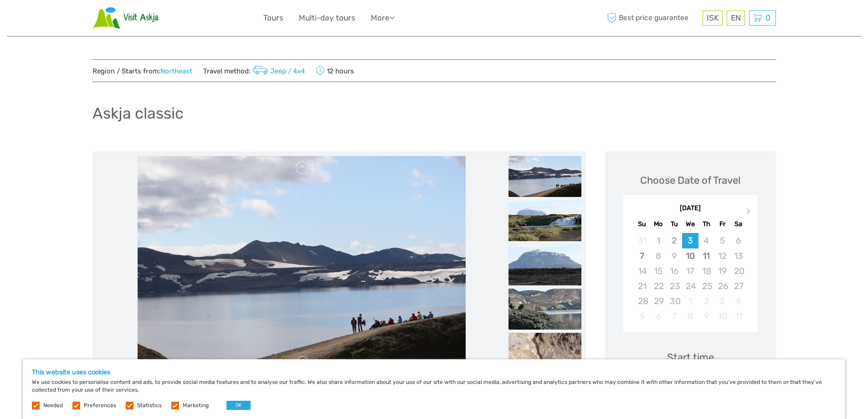 The image size is (868, 419). Describe the element at coordinates (706, 240) in the screenshot. I see `div: Not available Thursday, September 4th, 2025` at that location.